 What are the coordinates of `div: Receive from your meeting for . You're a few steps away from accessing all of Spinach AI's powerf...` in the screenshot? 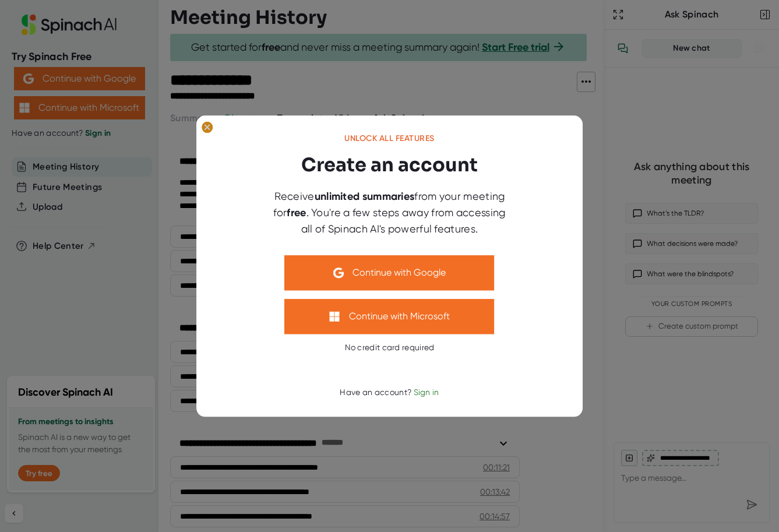 It's located at (390, 212).